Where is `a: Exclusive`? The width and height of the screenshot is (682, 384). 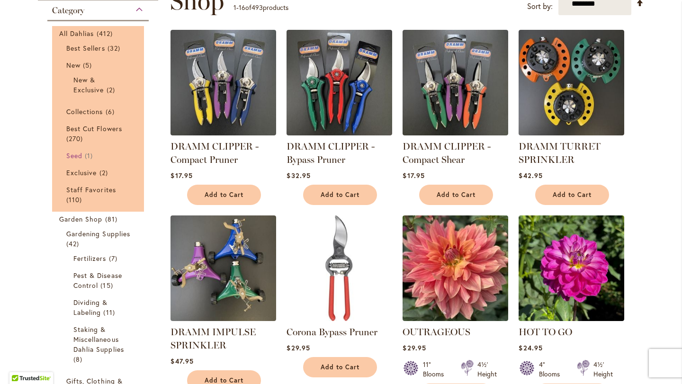
a: Exclusive is located at coordinates (99, 172).